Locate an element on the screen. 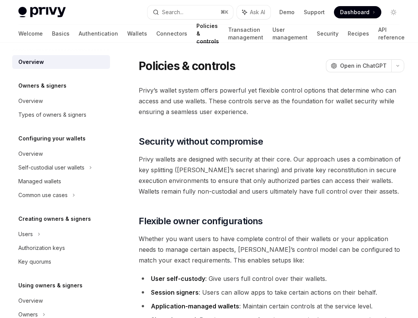  a: Support is located at coordinates (314, 12).